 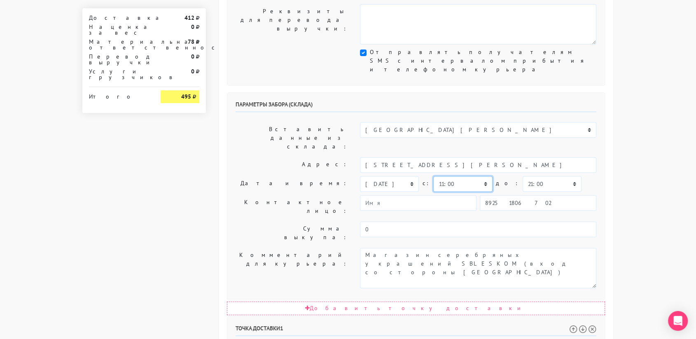 I want to click on label: Реквизиты для перевода выручки:, so click(x=292, y=24).